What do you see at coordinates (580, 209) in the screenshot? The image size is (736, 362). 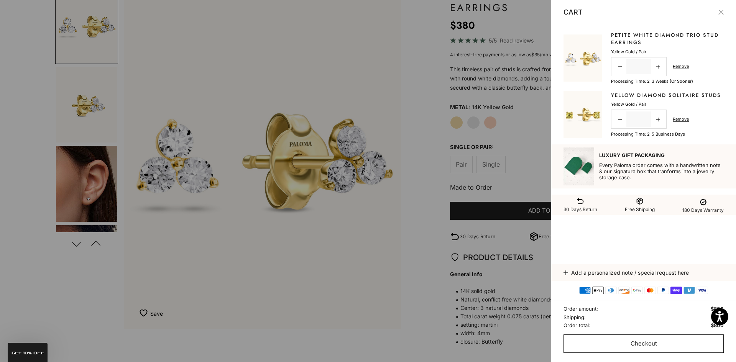 I see `span: 30 Days Return` at bounding box center [580, 209].